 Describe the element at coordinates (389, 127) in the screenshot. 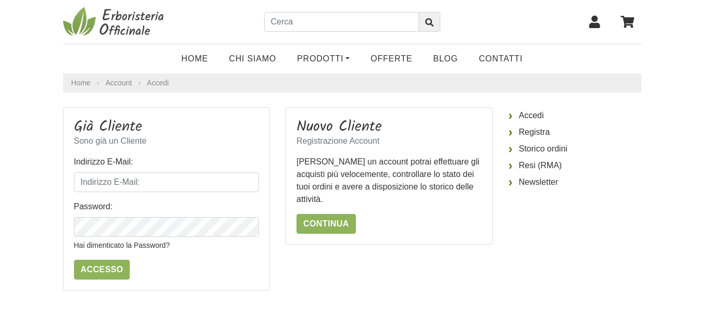

I see `h3: Nuovo Cliente` at that location.